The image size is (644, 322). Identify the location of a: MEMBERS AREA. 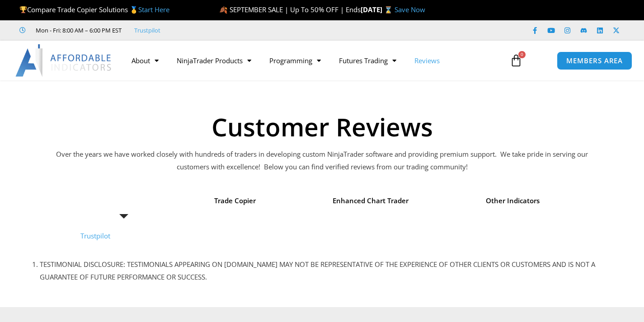
(594, 60).